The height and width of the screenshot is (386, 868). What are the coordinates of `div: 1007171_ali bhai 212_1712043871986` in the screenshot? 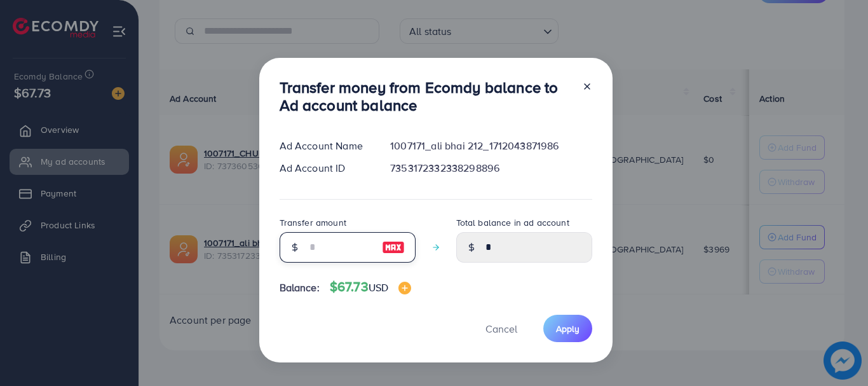 It's located at (491, 145).